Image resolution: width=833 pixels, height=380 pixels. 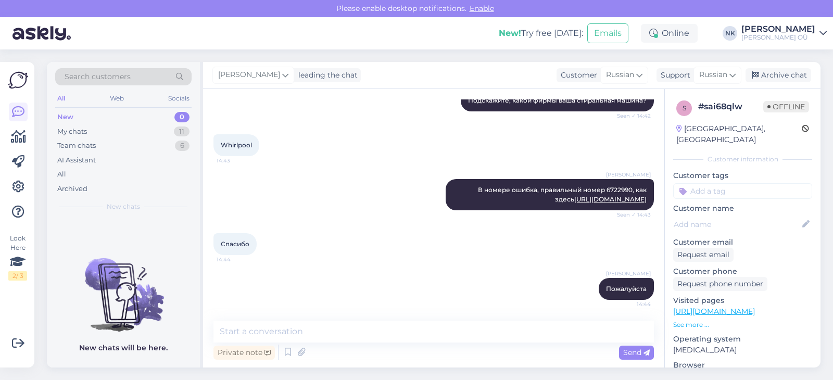 What do you see at coordinates (123, 348) in the screenshot?
I see `p: New chats will be here.` at bounding box center [123, 348].